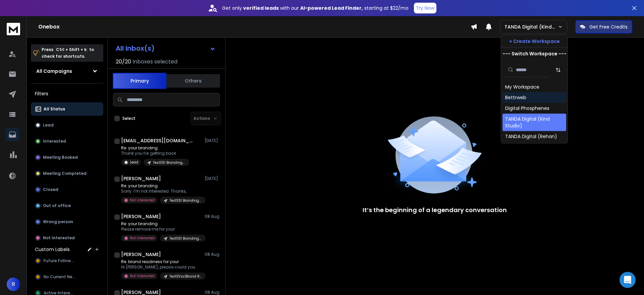 The width and height of the screenshot is (644, 295). Describe the element at coordinates (155, 153) in the screenshot. I see `p: Thank you for getting back` at that location.